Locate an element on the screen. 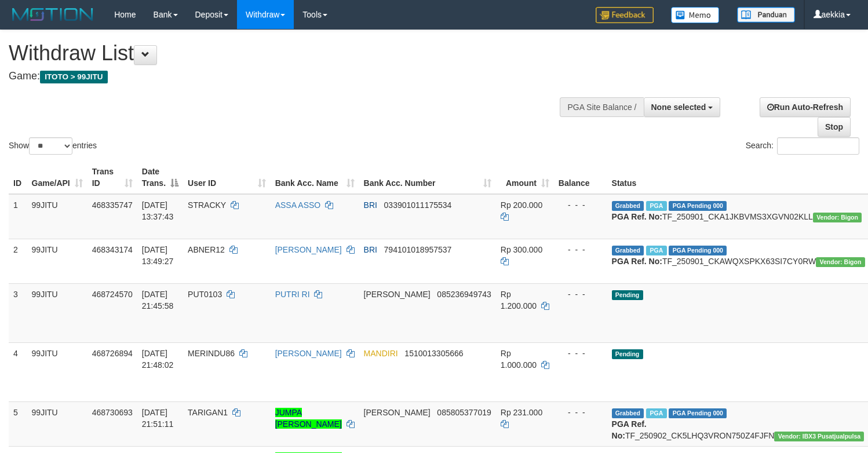 The height and width of the screenshot is (453, 868). span: Copy 085805377019 to clipboard is located at coordinates (464, 412).